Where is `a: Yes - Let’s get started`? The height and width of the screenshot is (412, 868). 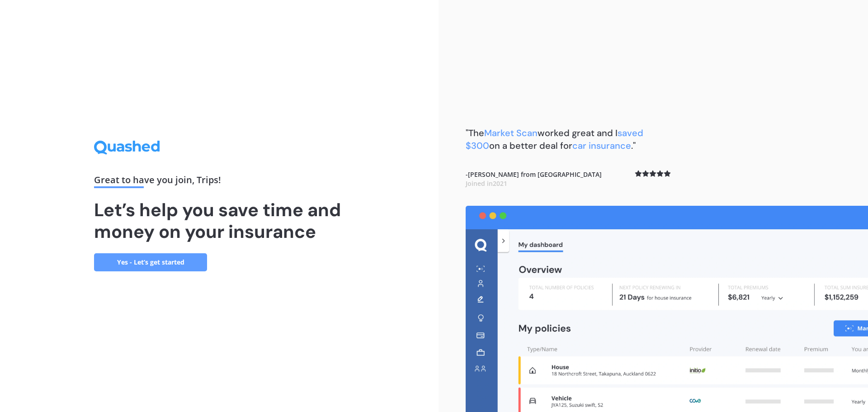
a: Yes - Let’s get started is located at coordinates (151, 262).